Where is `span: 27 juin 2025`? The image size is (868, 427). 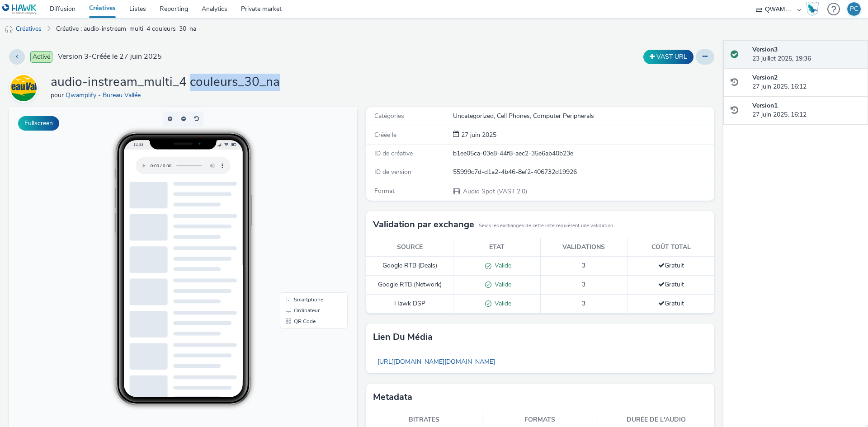
span: 27 juin 2025 is located at coordinates (478, 134).